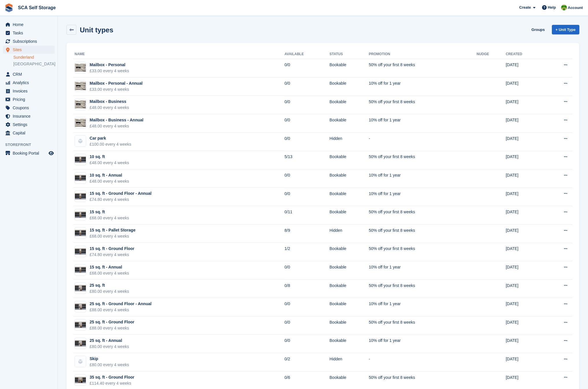 The width and height of the screenshot is (588, 389). What do you see at coordinates (307, 252) in the screenshot?
I see `td: 1/2` at bounding box center [307, 252].